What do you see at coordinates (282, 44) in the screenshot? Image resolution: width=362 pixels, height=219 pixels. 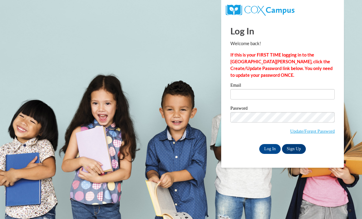 I see `p: Welcome back!` at bounding box center [282, 44].